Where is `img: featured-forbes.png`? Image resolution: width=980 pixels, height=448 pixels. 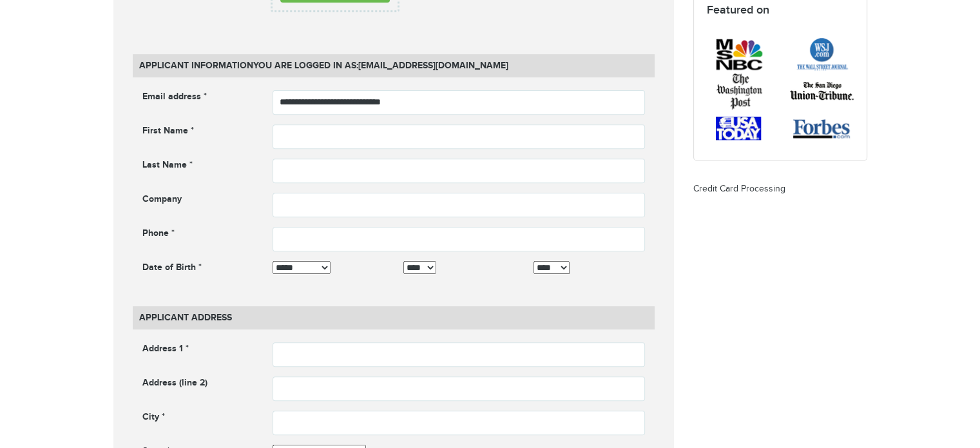 img: featured-forbes.png is located at coordinates (821, 128).